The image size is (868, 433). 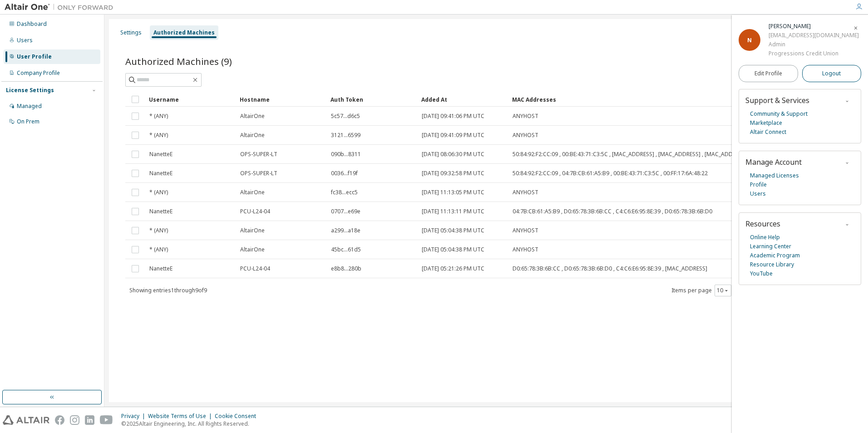 I want to click on a: YouTube, so click(x=762, y=274).